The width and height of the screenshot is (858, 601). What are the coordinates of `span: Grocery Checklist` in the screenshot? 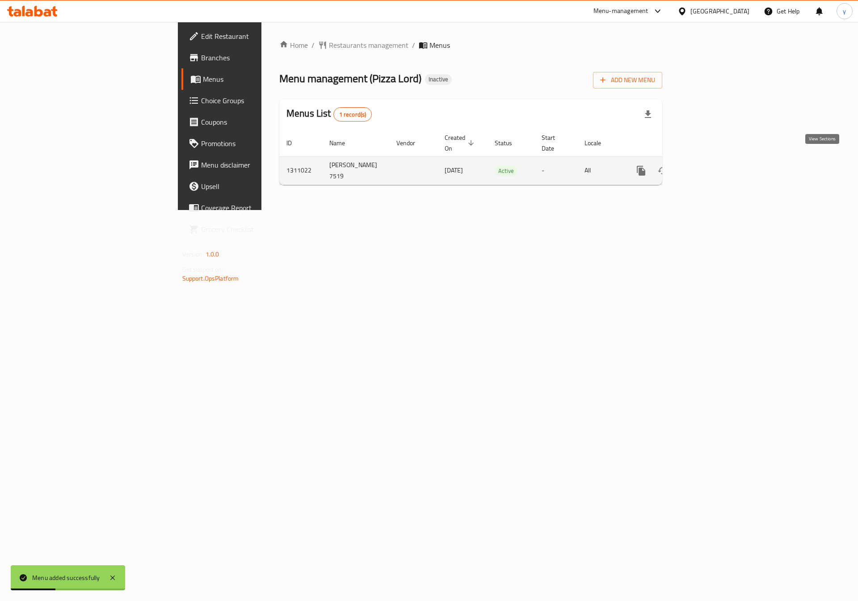 It's located at (257, 229).